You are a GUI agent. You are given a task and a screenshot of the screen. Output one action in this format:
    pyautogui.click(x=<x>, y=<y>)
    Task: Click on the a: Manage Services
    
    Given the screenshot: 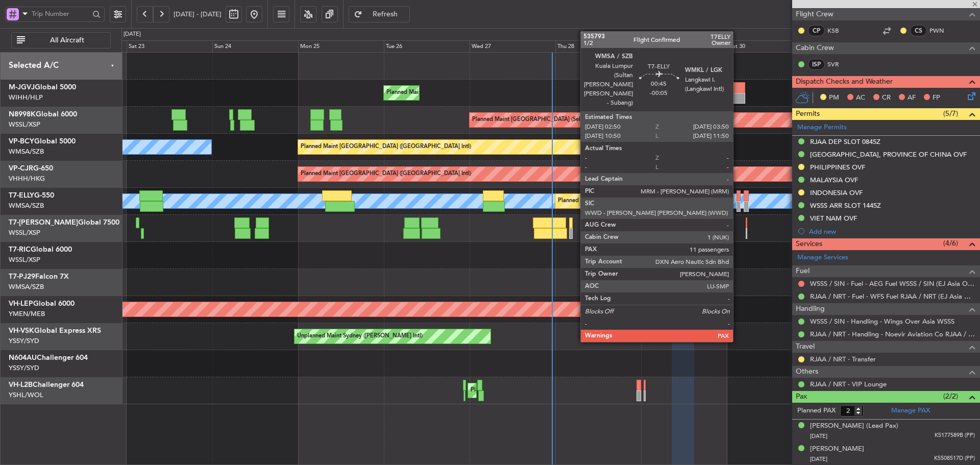 What is the action you would take?
    pyautogui.click(x=823, y=258)
    